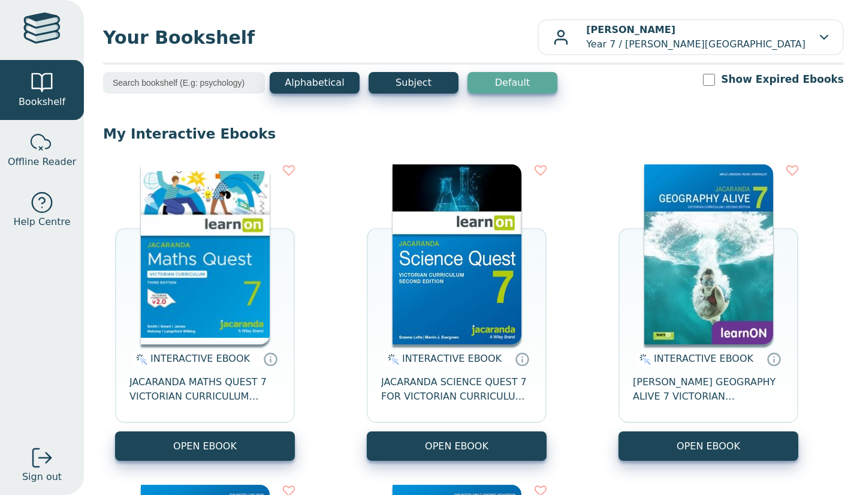 The image size is (863, 495). I want to click on button: Alphabetical, so click(315, 83).